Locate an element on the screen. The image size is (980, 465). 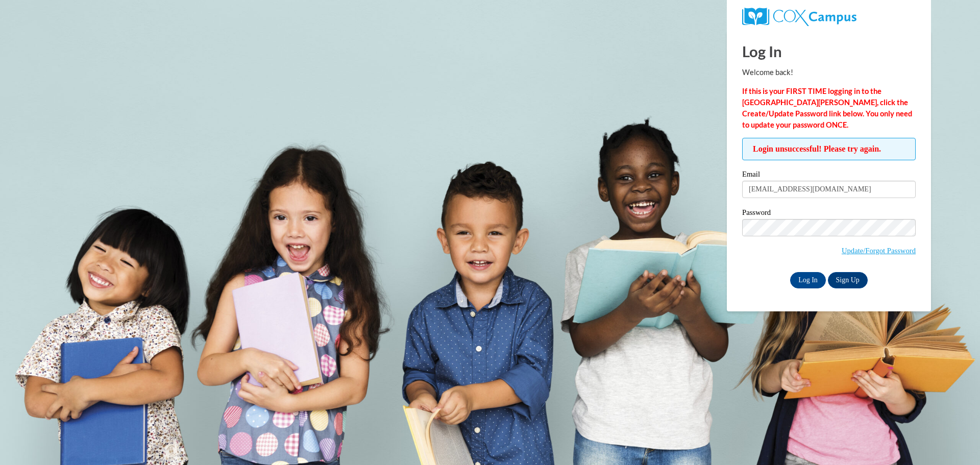
span: Login unsuccessful! Please try again. is located at coordinates (829, 149).